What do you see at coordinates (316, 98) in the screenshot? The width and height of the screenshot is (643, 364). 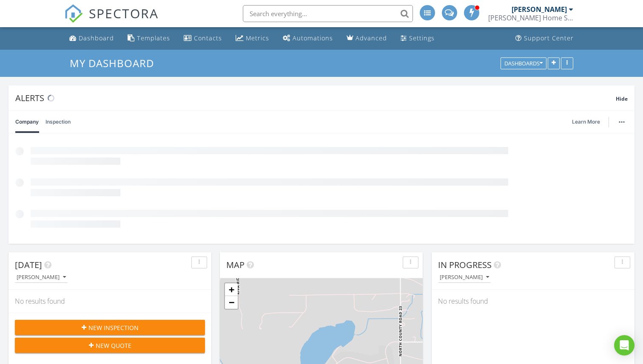 I see `div: Alerts` at bounding box center [316, 98].